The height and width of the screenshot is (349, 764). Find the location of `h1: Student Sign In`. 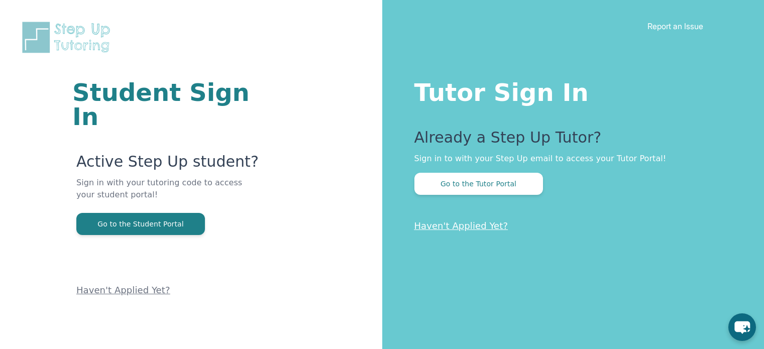

h1: Student Sign In is located at coordinates (167, 104).